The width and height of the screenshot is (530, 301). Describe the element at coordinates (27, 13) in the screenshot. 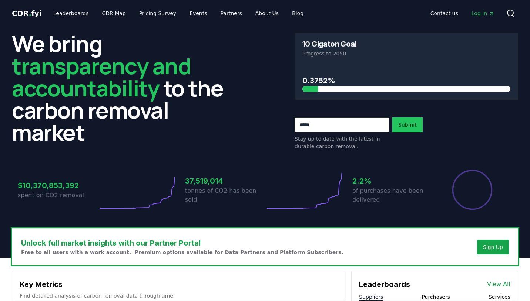

I see `span: CDR fyi` at that location.